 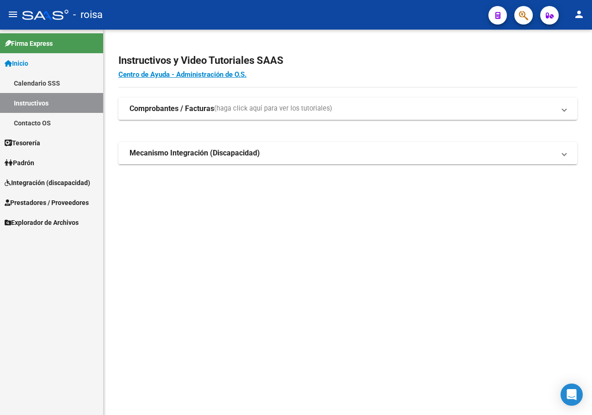 I want to click on mat-icon: menu, so click(x=13, y=14).